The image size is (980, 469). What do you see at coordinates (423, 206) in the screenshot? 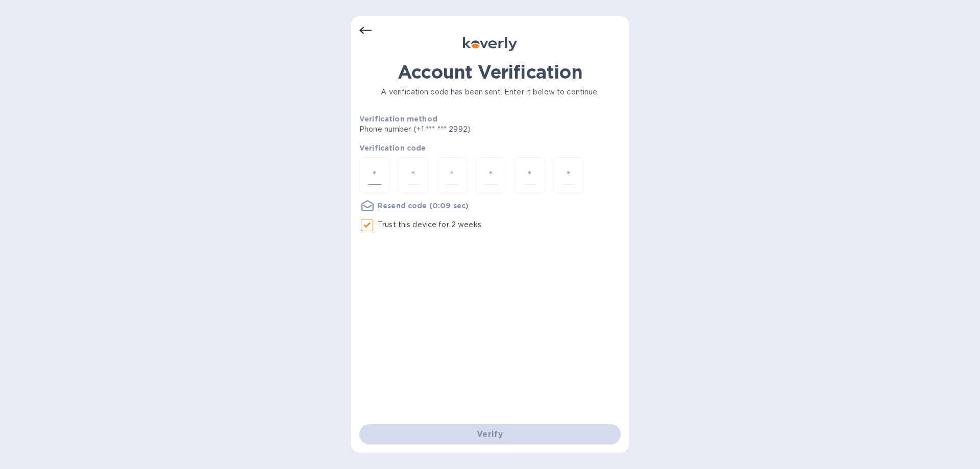
I see `u: Resend code (0:09 sec)` at bounding box center [423, 206].